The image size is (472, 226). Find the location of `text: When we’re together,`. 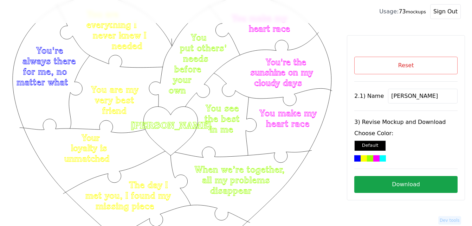

text: When we’re together, is located at coordinates (240, 169).